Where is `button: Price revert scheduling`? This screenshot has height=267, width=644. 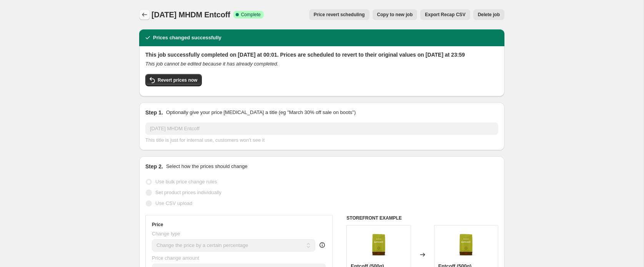 button: Price revert scheduling is located at coordinates (339, 15).